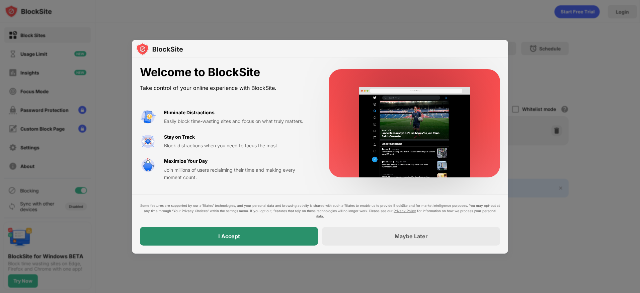  What do you see at coordinates (148, 166) in the screenshot?
I see `img: value-safe-time.svg` at bounding box center [148, 166].